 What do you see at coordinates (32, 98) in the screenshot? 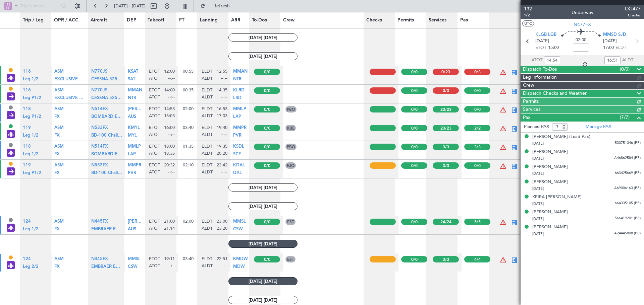
I see `span: Leg P1/2` at bounding box center [32, 98].